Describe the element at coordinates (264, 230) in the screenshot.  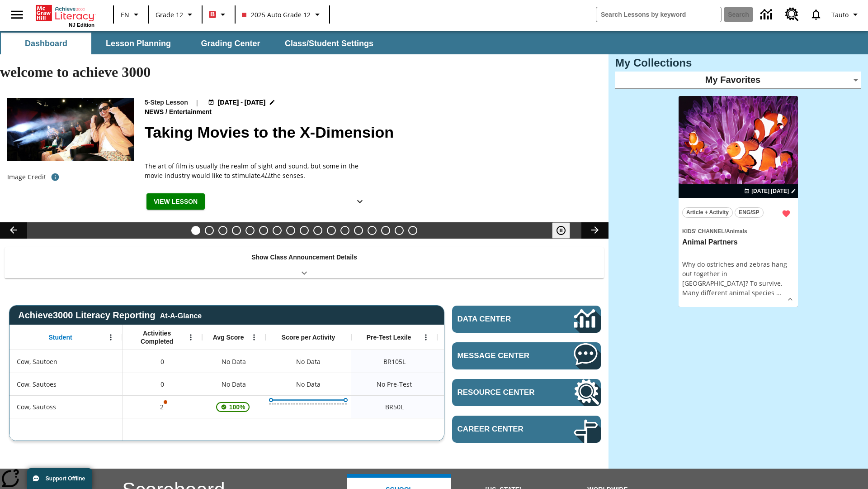
I see `button: Slide 6 The Last Homesteaders` at that location.